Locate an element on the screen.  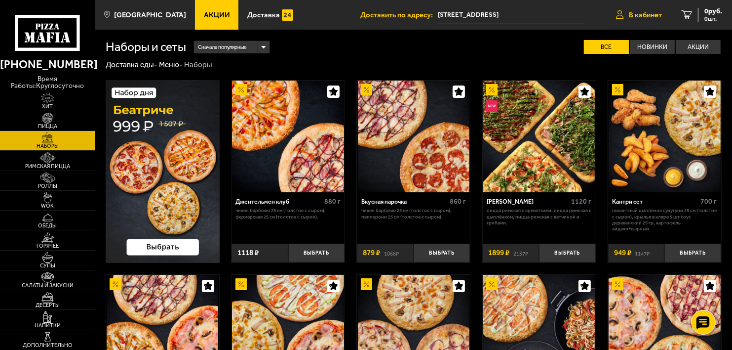
label: Все is located at coordinates (606, 47).